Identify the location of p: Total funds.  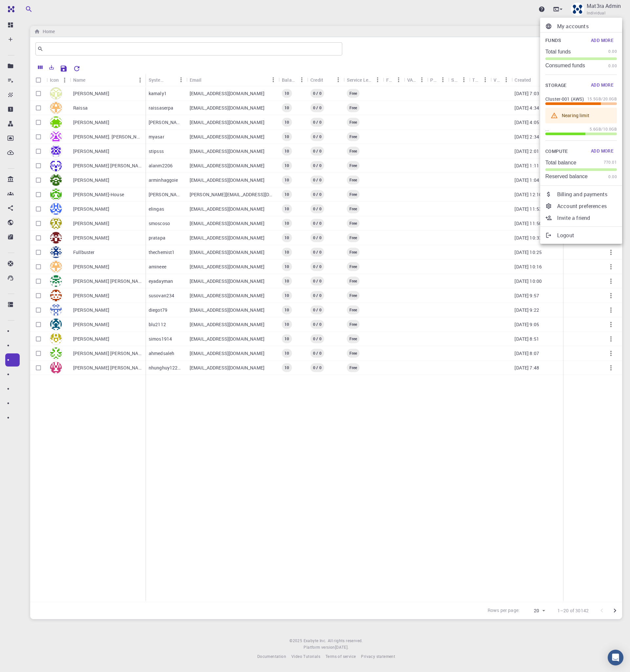
(558, 52).